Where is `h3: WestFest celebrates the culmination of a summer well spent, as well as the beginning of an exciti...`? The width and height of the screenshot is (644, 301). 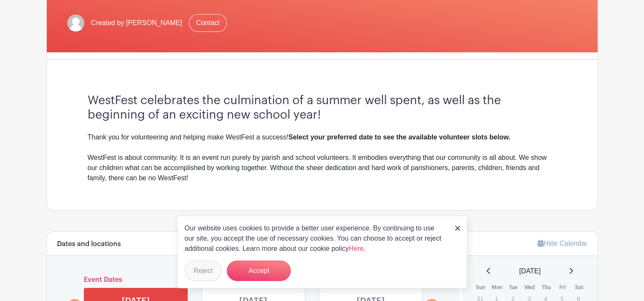 h3: WestFest celebrates the culmination of a summer well spent, as well as the beginning of an exciti... is located at coordinates (322, 107).